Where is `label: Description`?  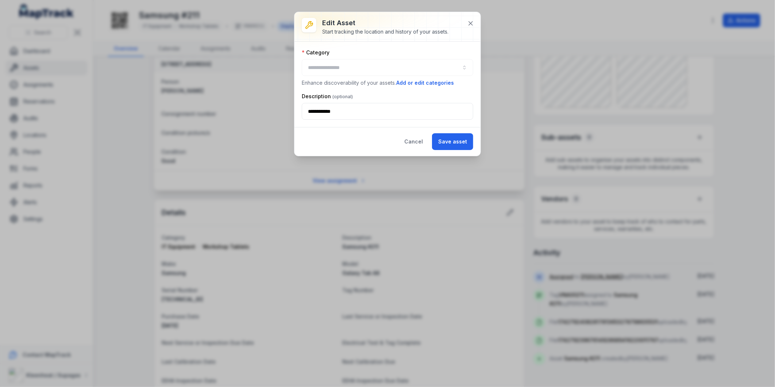
label: Description is located at coordinates (327, 96).